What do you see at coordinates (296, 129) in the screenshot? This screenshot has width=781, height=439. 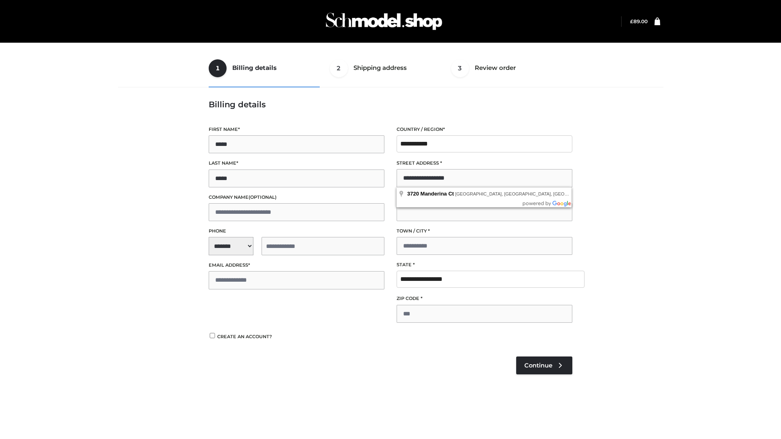 I see `label: First name` at bounding box center [296, 129].